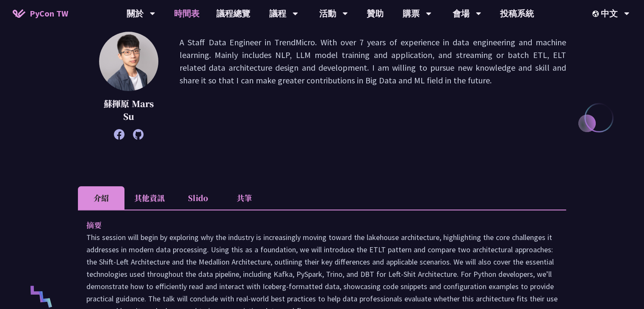  What do you see at coordinates (101, 198) in the screenshot?
I see `li: 介紹` at bounding box center [101, 198].